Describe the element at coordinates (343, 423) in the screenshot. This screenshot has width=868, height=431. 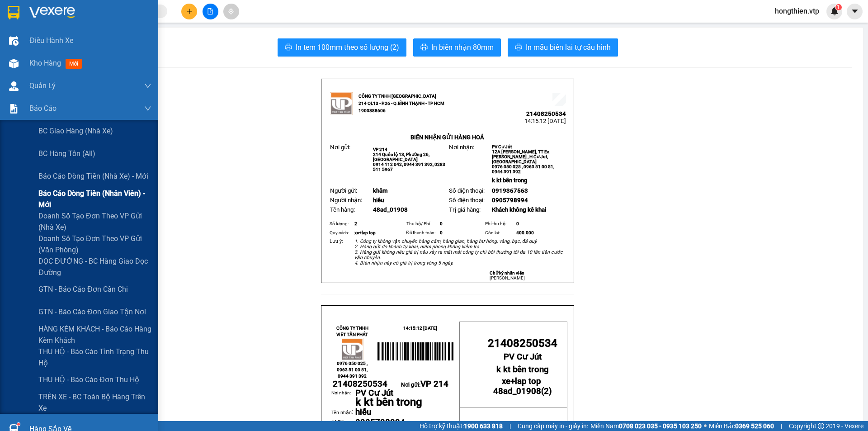
I see `td: Số ĐT:` at that location.